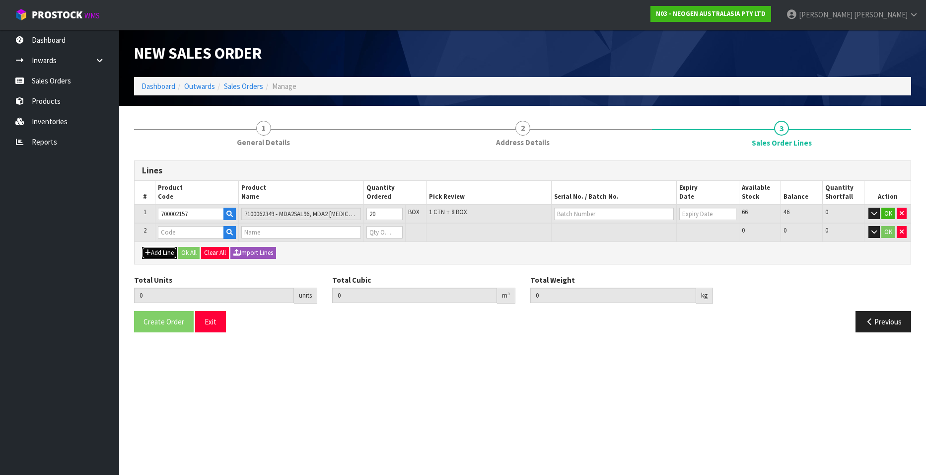  Describe the element at coordinates (197, 193) in the screenshot. I see `th: Product Code` at that location.